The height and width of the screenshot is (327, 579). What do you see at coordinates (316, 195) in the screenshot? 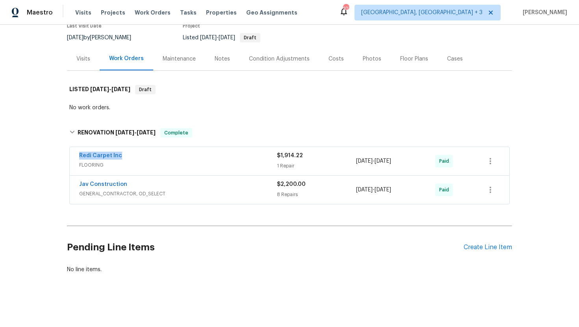
I see `div: 8 Repairs` at bounding box center [316, 195].